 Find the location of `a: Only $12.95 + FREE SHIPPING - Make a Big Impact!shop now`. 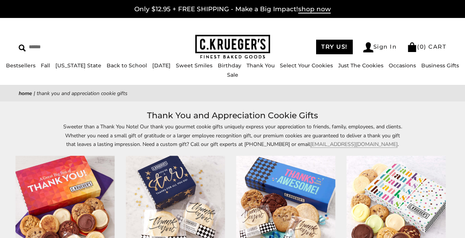

a: Only $12.95 + FREE SHIPPING - Make a Big Impact!shop now is located at coordinates (232, 9).